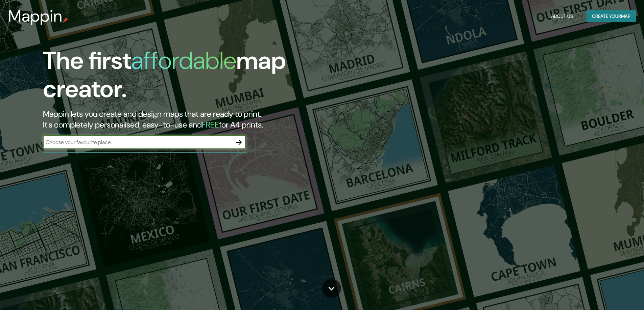 This screenshot has height=310, width=644. Describe the element at coordinates (138, 142) in the screenshot. I see `input: Choose your favourite place` at that location.